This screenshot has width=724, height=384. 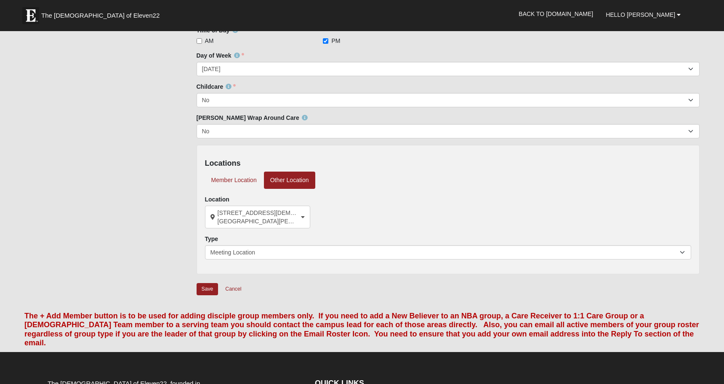 I want to click on span: PM, so click(x=335, y=41).